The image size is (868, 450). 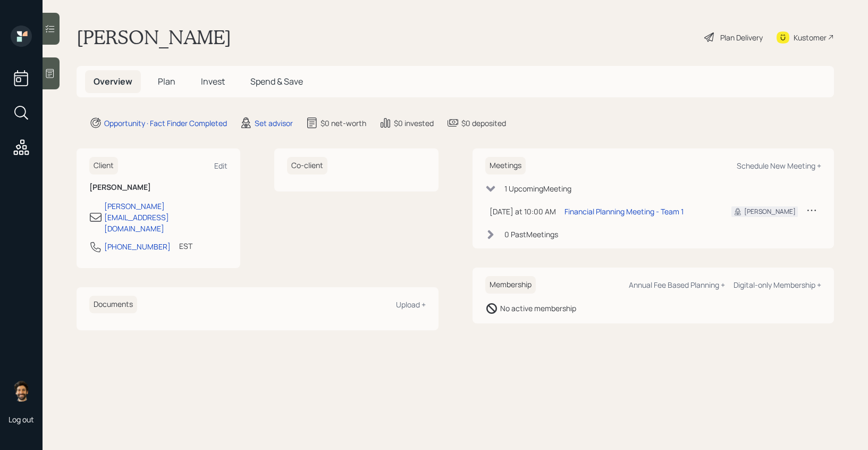 I want to click on div: Schedule New Meeting +, so click(x=779, y=165).